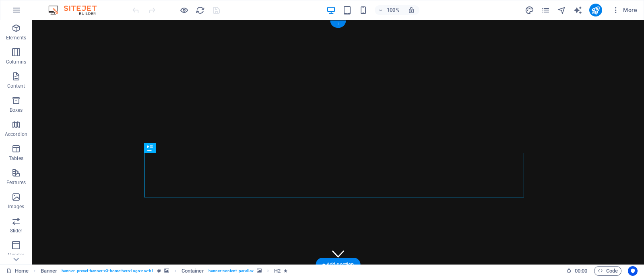 The height and width of the screenshot is (277, 644). What do you see at coordinates (17, 271) in the screenshot?
I see `a: Click to cancel selection. Double-click to open Pages` at bounding box center [17, 271].